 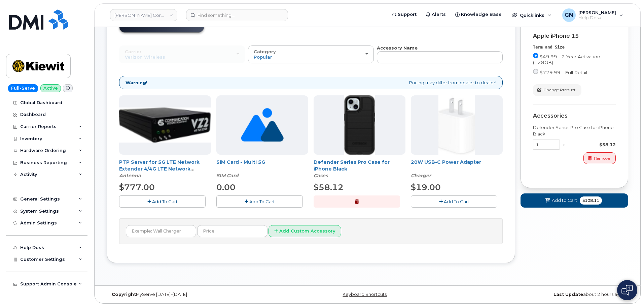 What do you see at coordinates (262, 125) in the screenshot?
I see `img: no_image_found-2caef05468ed5679b831cfe6fc140e25e0c280774317ffc20a367ab7fd17291e.png` at bounding box center [262, 125].